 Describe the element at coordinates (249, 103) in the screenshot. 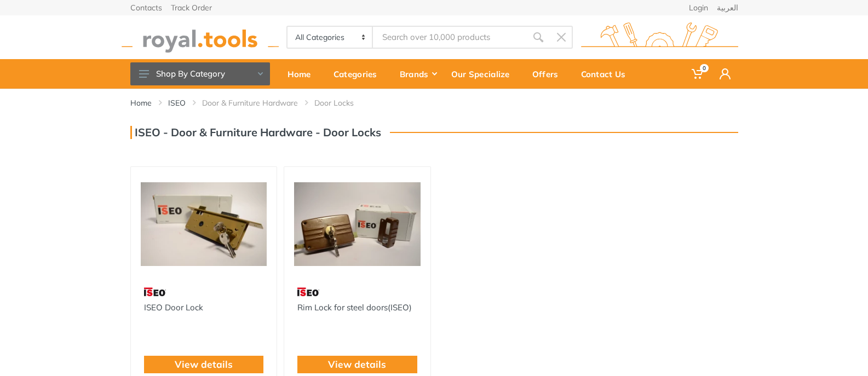

I see `a: Door & Furniture Hardware` at that location.